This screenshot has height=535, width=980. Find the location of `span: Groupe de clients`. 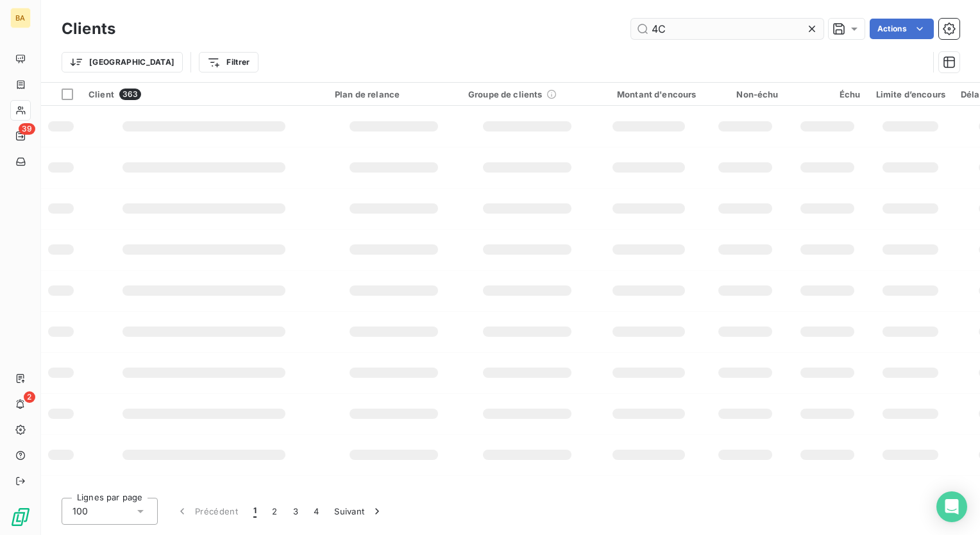

span: Groupe de clients is located at coordinates (505, 94).